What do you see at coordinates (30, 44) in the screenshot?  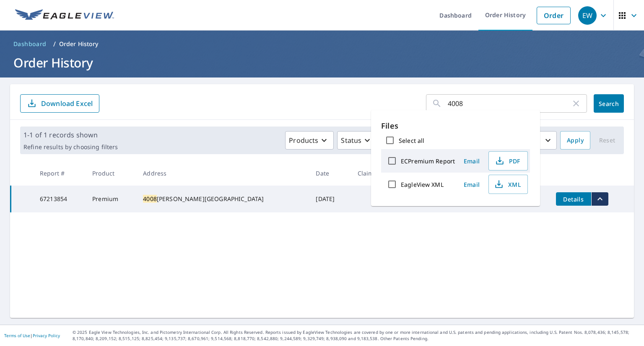 I see `span: Dashboard` at bounding box center [30, 44].